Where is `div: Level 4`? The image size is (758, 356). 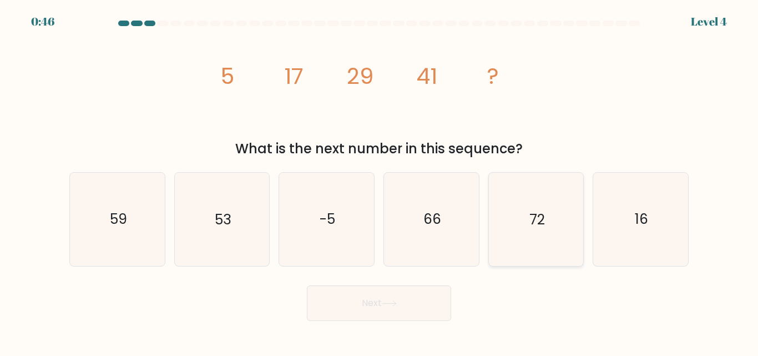
div: Level 4 is located at coordinates (708, 22).